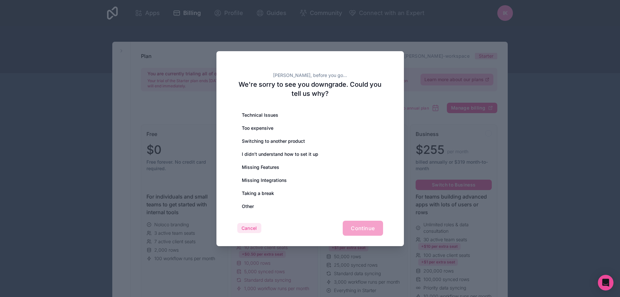  I want to click on div: Too expensive, so click(310, 128).